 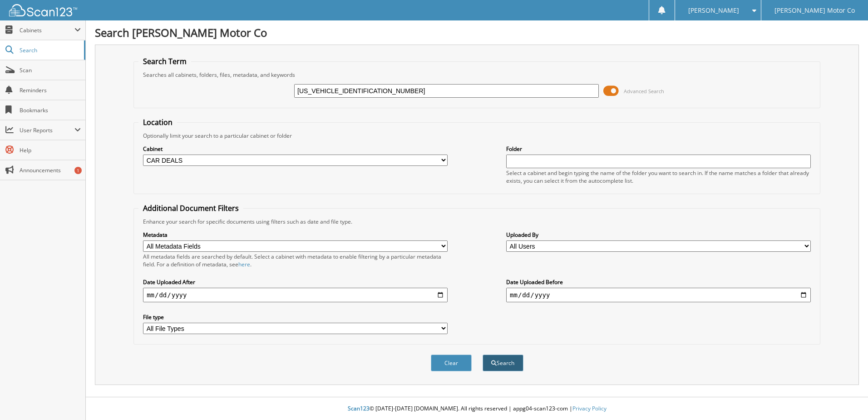 I want to click on label: Folder, so click(x=658, y=148).